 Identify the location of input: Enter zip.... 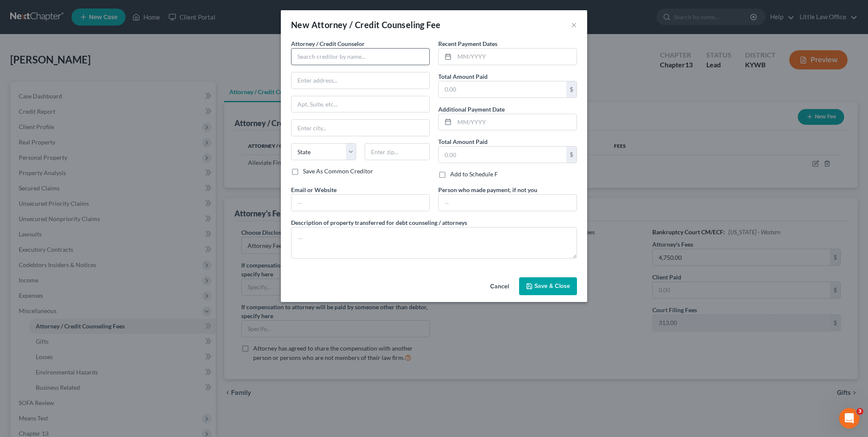
(397, 152).